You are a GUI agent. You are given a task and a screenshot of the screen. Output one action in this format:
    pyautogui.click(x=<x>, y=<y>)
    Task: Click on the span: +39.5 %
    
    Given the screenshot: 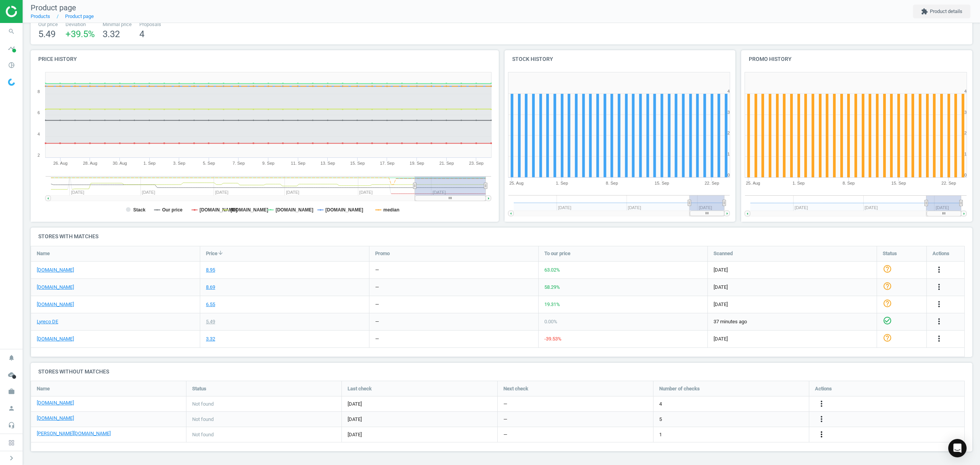 What is the action you would take?
    pyautogui.click(x=80, y=34)
    